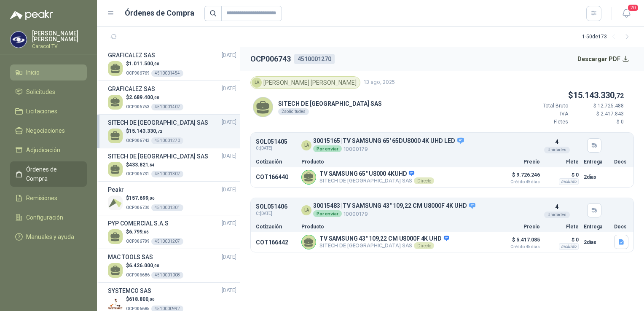 This screenshot has width=644, height=311. I want to click on span: OCP006685, so click(138, 308).